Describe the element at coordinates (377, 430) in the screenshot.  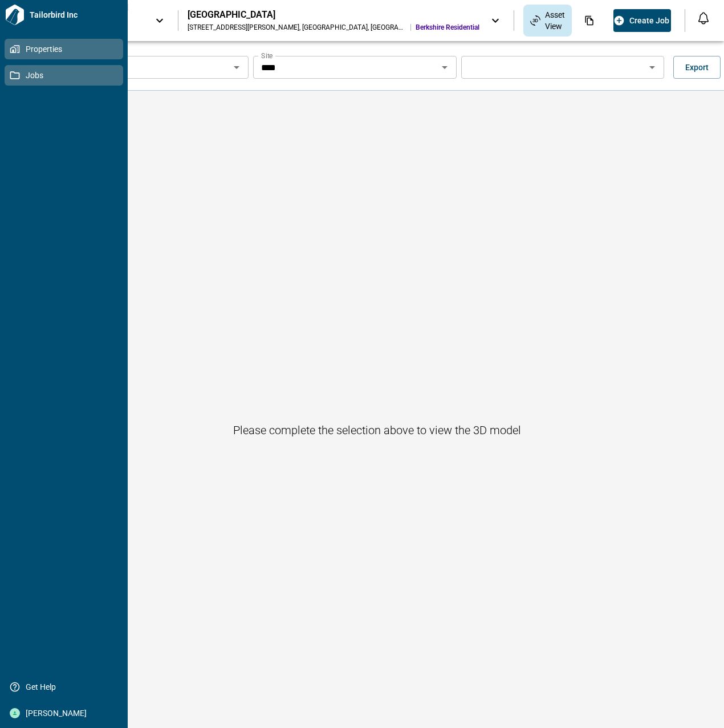
I see `h6: Please complete the selection above to view the 3D model` at that location.